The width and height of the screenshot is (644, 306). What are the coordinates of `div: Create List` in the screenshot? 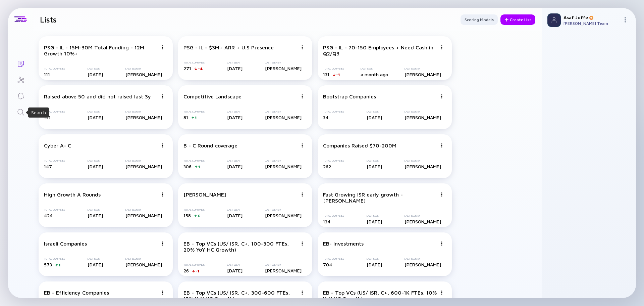 It's located at (518, 20).